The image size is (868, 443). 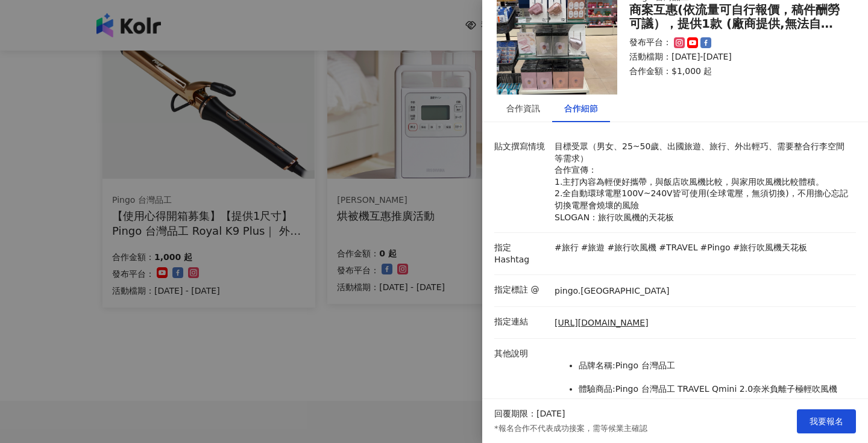 What do you see at coordinates (566, 248) in the screenshot?
I see `p: #旅行` at bounding box center [566, 248].